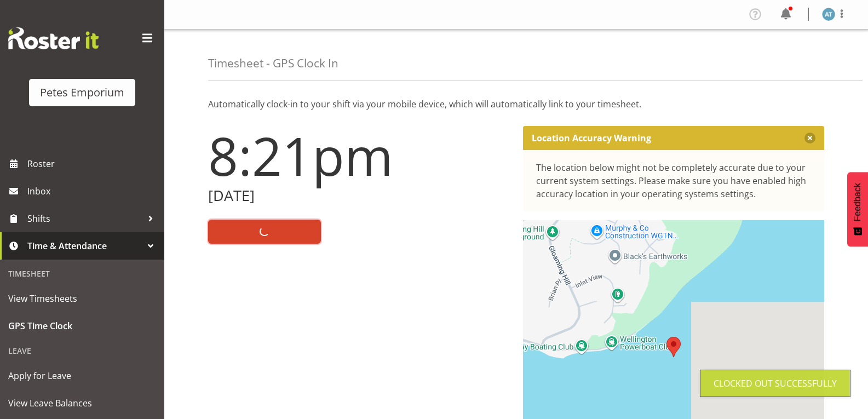  What do you see at coordinates (82, 326) in the screenshot?
I see `span: GPS Time Clock` at bounding box center [82, 326].